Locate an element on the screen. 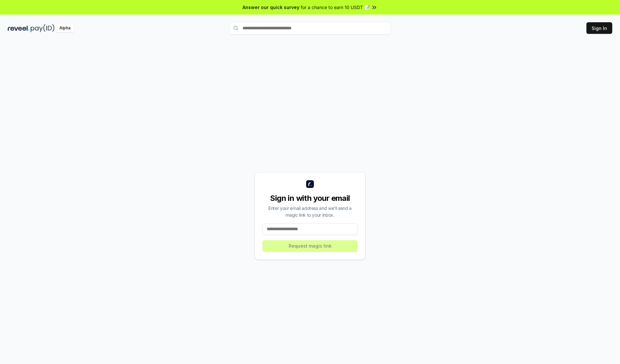 The height and width of the screenshot is (364, 620). div: Sign in with your email is located at coordinates (310, 198).